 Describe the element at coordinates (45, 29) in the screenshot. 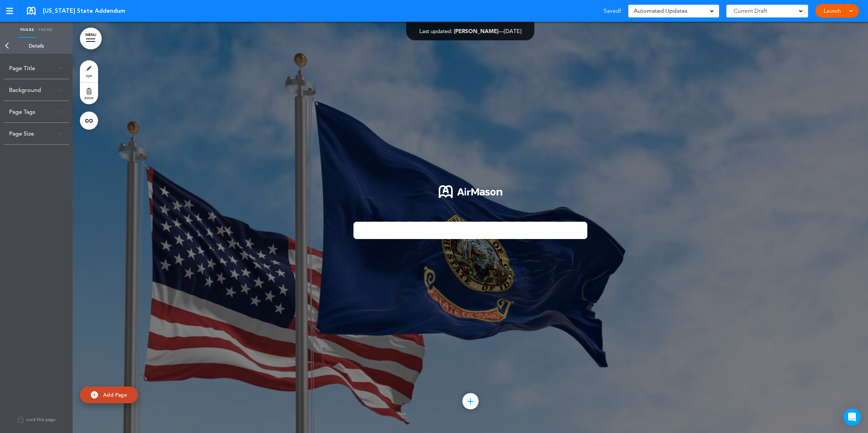

I see `a: Theme` at that location.